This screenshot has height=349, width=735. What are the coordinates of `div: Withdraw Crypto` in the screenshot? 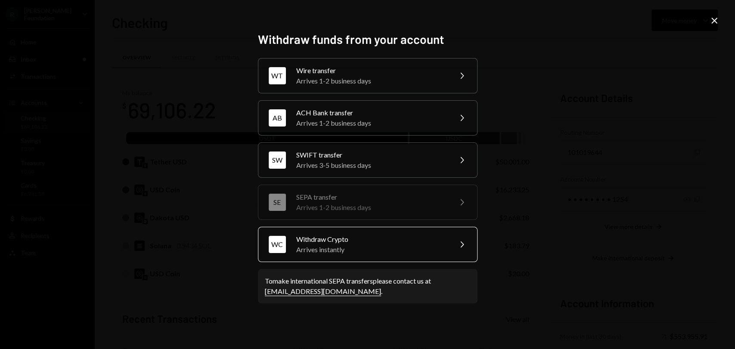 It's located at (371, 239).